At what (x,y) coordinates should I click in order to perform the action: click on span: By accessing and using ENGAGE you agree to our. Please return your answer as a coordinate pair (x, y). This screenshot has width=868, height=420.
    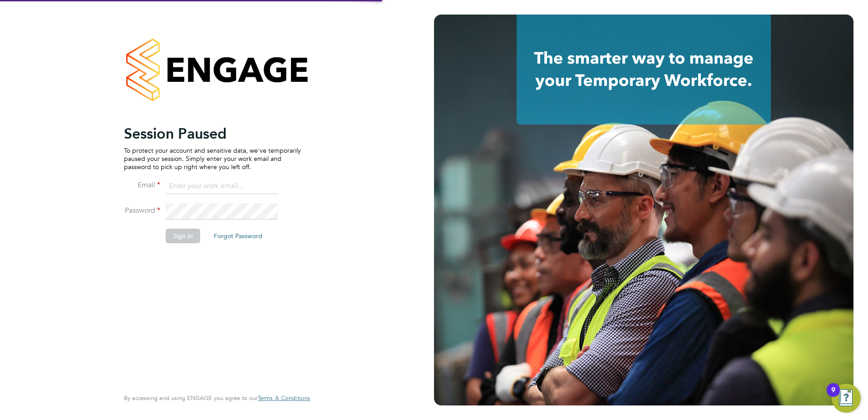
    Looking at the image, I should click on (217, 397).